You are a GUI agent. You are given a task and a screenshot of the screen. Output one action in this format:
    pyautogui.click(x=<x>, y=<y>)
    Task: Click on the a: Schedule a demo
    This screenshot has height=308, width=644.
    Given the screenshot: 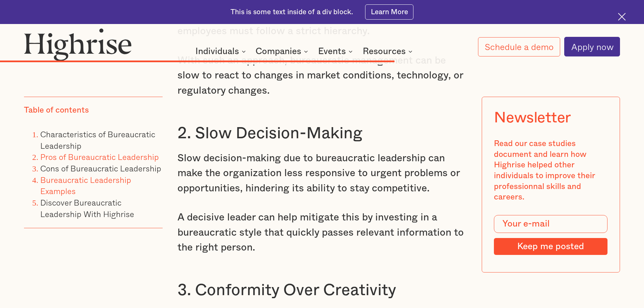 What is the action you would take?
    pyautogui.click(x=520, y=46)
    